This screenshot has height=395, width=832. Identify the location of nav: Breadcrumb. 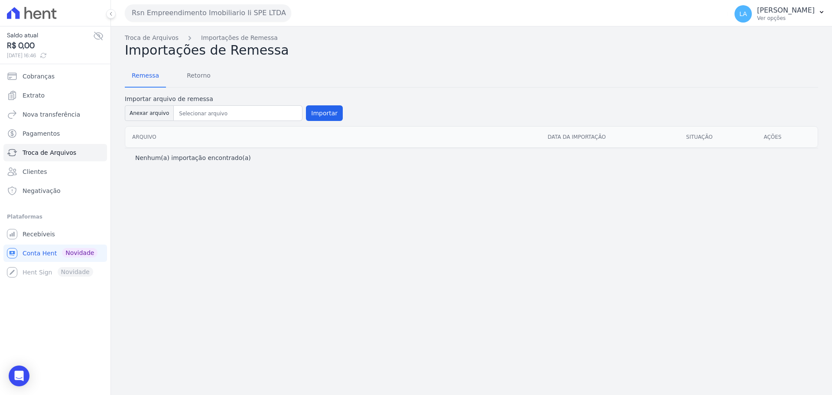
(471, 38).